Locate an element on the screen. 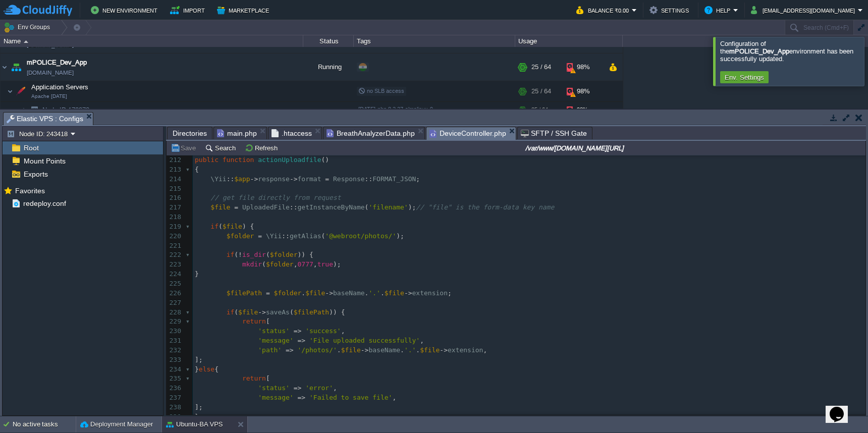 The height and width of the screenshot is (433, 868). span: 'error' is located at coordinates (319, 387).